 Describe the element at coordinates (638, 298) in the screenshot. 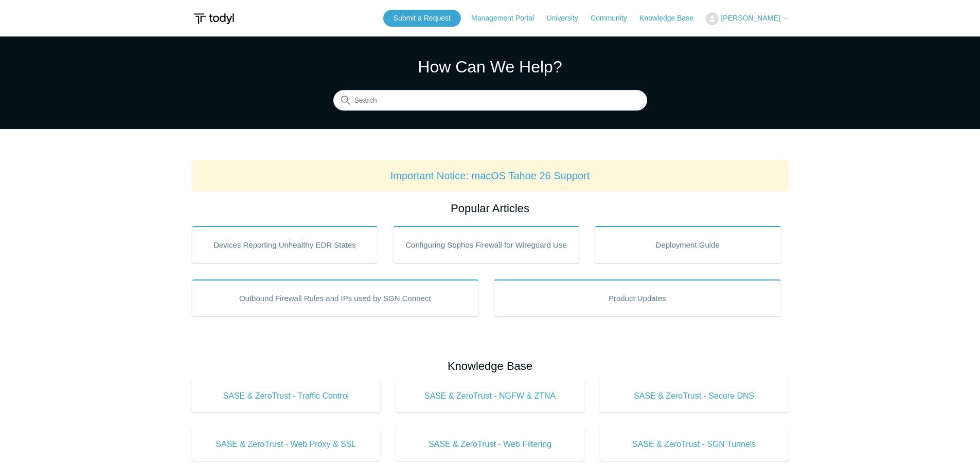

I see `a: Product Updates` at that location.